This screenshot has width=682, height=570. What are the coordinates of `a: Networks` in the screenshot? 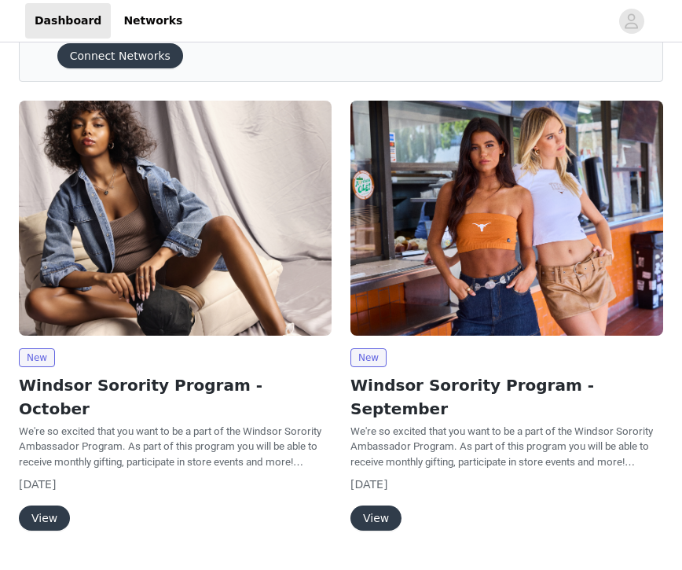 It's located at (152, 20).